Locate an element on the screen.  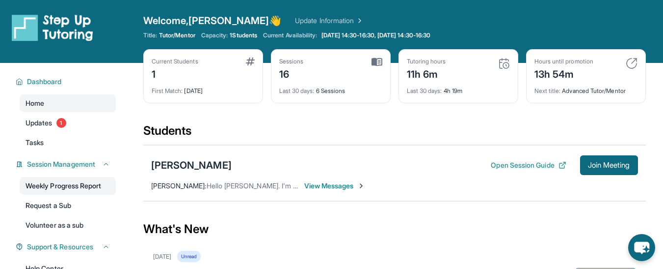
div: Tutoring hours is located at coordinates (427, 61).